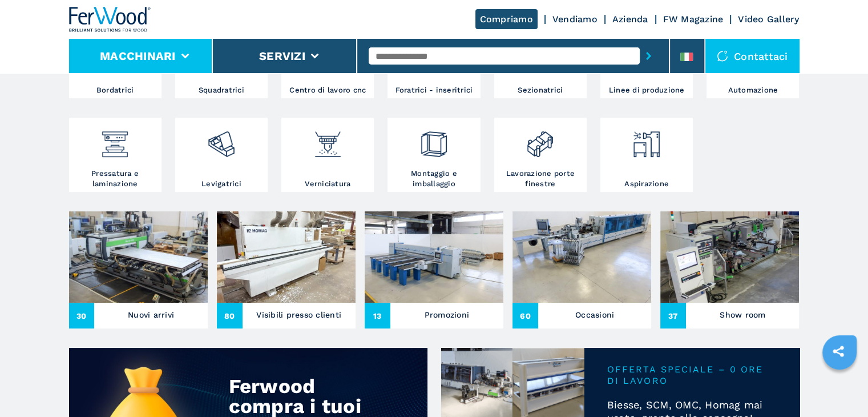 This screenshot has height=417, width=868. What do you see at coordinates (648, 56) in the screenshot?
I see `button: submit-button` at bounding box center [648, 56].